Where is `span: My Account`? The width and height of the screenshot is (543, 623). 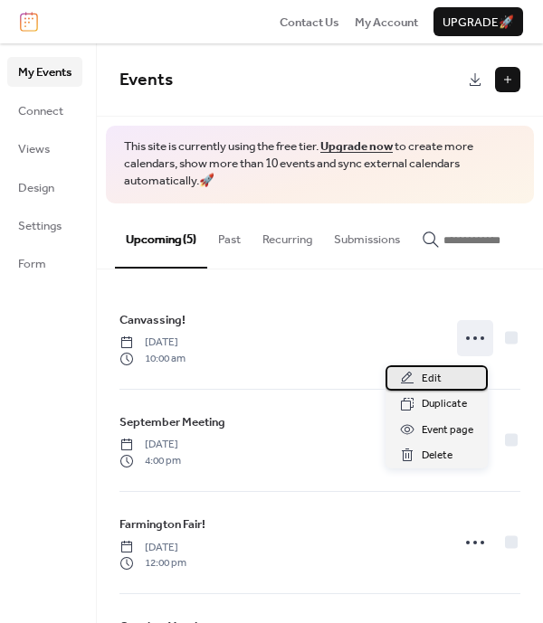 span: My Account is located at coordinates (386, 23).